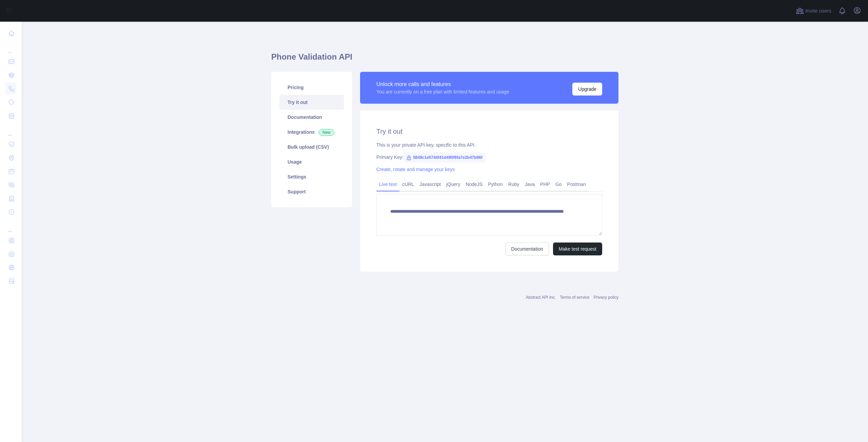  What do you see at coordinates (578, 249) in the screenshot?
I see `button: Make test request` at bounding box center [578, 249].